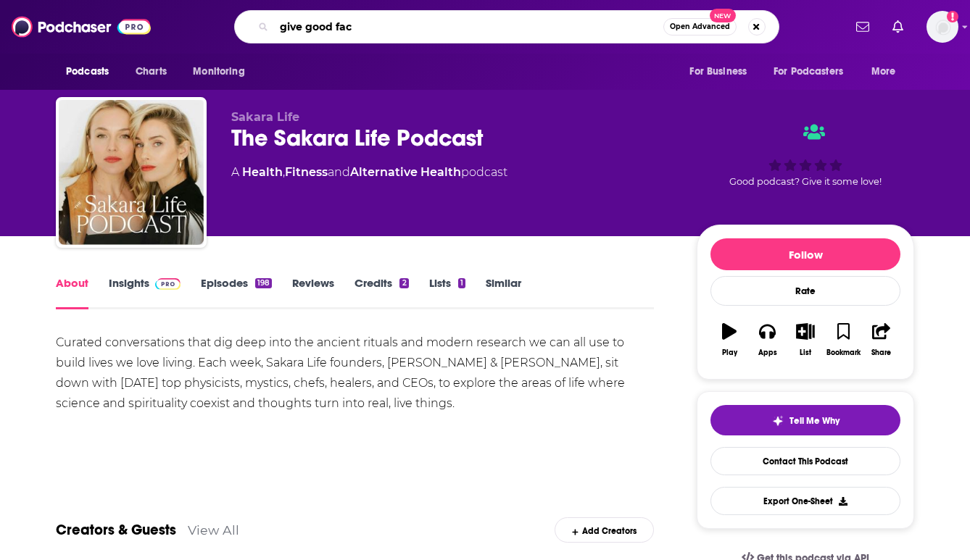  I want to click on a: InsightsPodchaser Pro, so click(144, 293).